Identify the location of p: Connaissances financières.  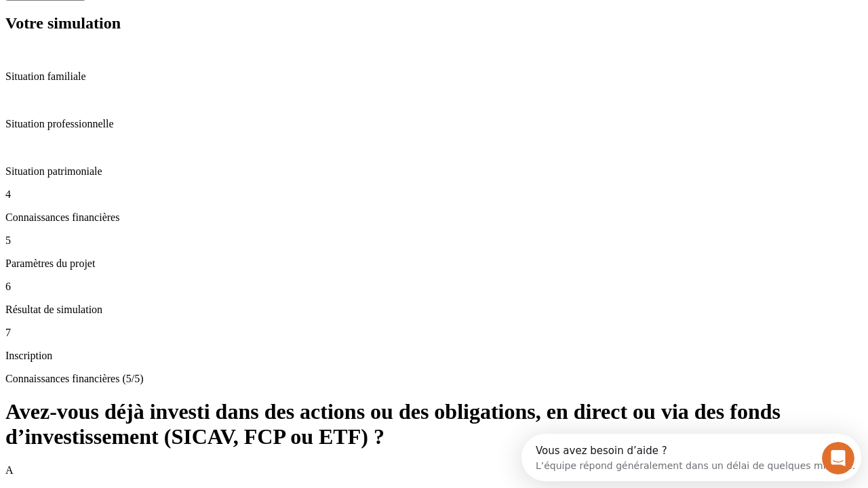
(434, 217).